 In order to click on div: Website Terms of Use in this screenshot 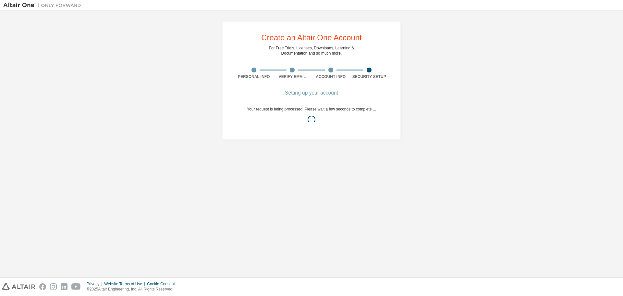, I will do `click(126, 284)`.